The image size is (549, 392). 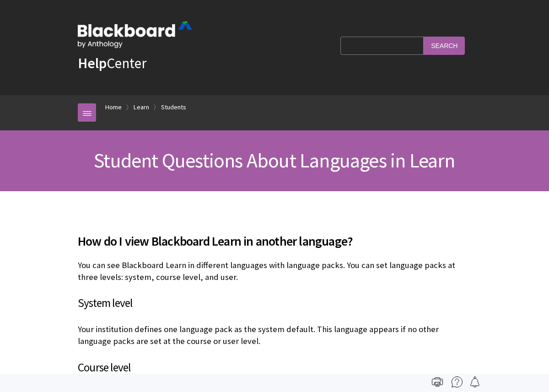 What do you see at coordinates (457, 382) in the screenshot?
I see `img: More help` at bounding box center [457, 382].